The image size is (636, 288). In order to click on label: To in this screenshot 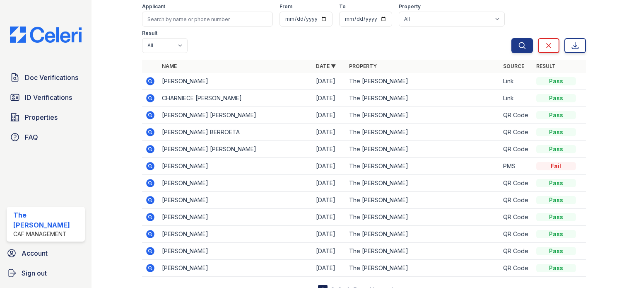, I will do `click(343, 7)`.